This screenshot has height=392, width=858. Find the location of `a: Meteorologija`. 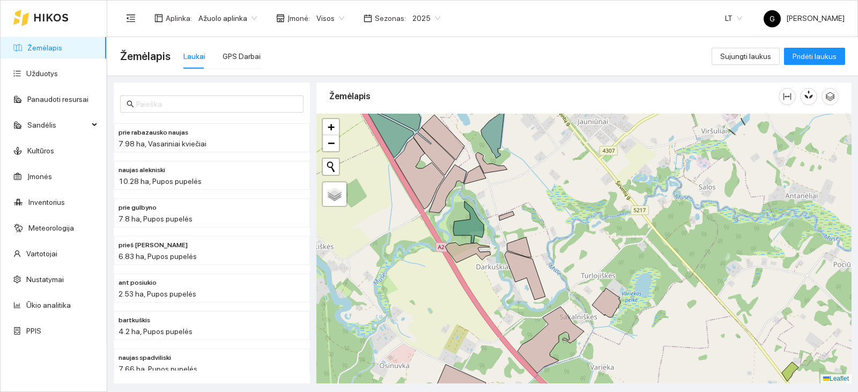

a: Meteorologija is located at coordinates (51, 228).